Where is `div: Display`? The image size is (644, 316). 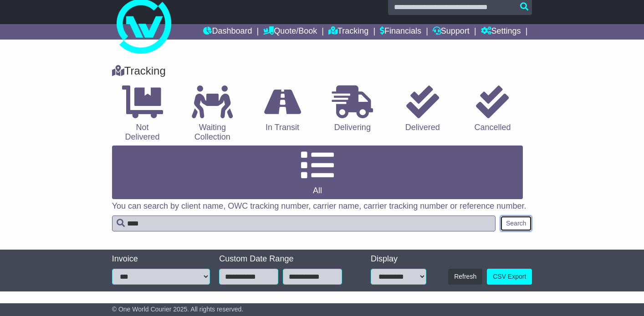 div: Display is located at coordinates (399, 260).